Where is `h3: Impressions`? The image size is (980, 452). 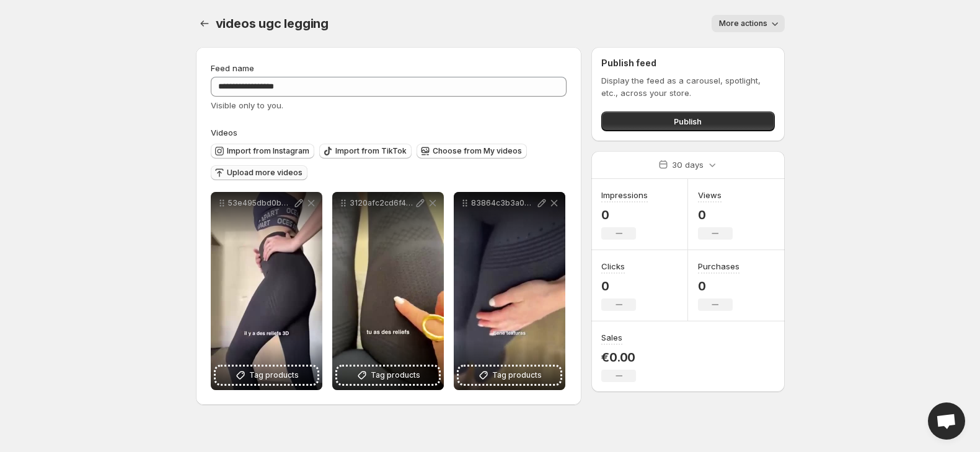
h3: Impressions is located at coordinates (624, 195).